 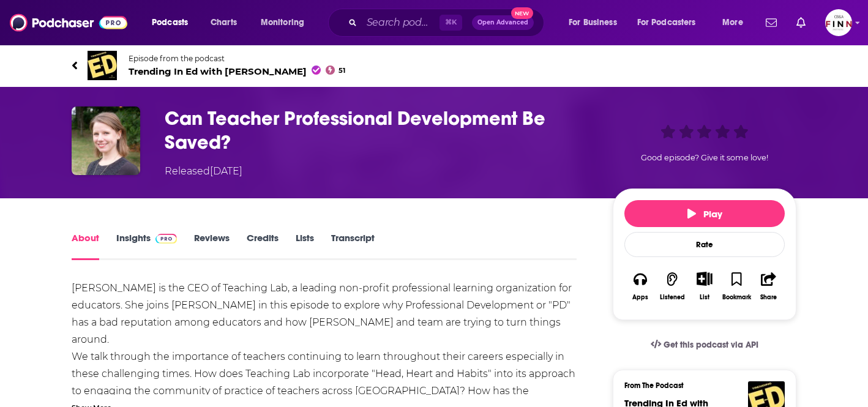 What do you see at coordinates (400, 23) in the screenshot?
I see `input: Search podcasts, credits, & more...` at bounding box center [400, 23].